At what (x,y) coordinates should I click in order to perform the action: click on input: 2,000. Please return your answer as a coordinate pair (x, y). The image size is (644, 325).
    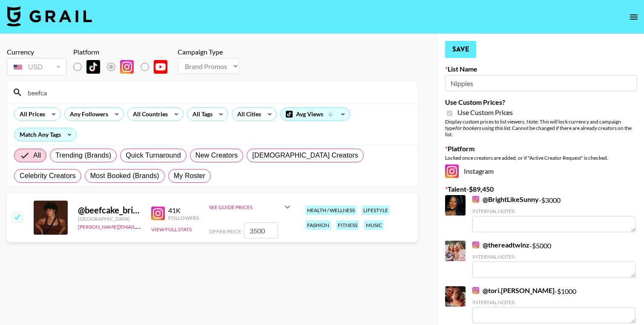
    Looking at the image, I should click on (261, 230).